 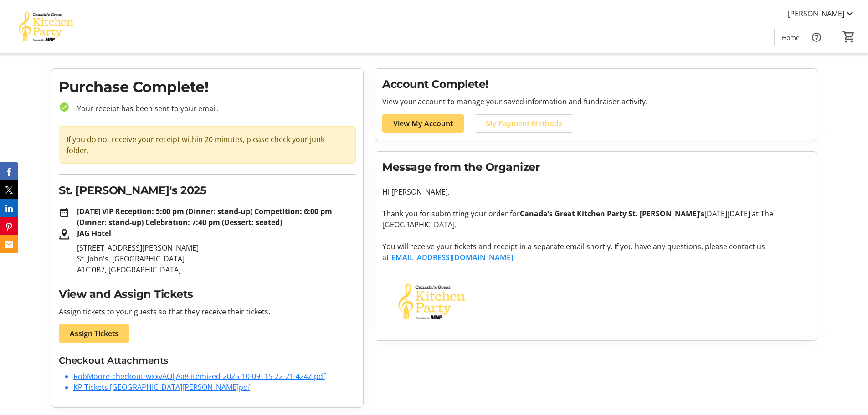 I want to click on div: If you do not receive your receipt within 20 minutes, please check your junk folder., so click(x=207, y=145).